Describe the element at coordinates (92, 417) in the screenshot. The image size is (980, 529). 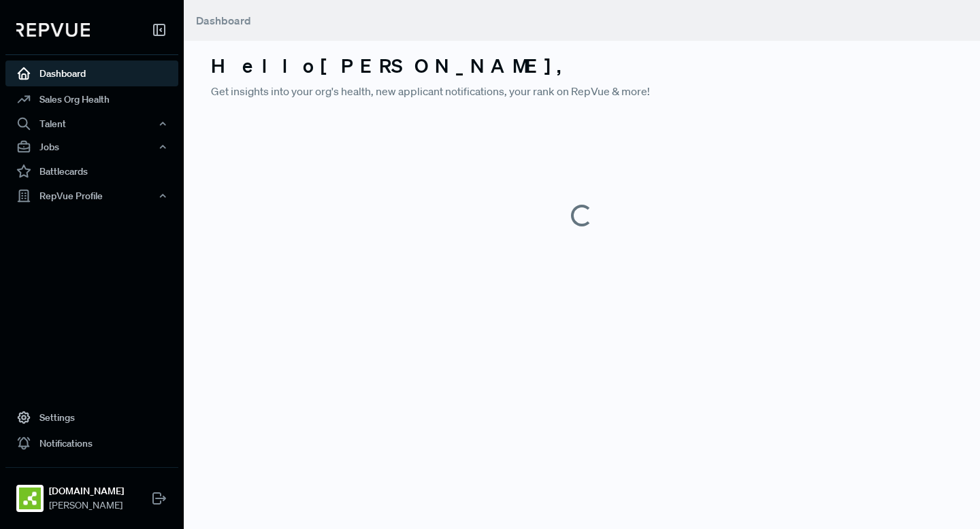
I see `a: Settings` at that location.